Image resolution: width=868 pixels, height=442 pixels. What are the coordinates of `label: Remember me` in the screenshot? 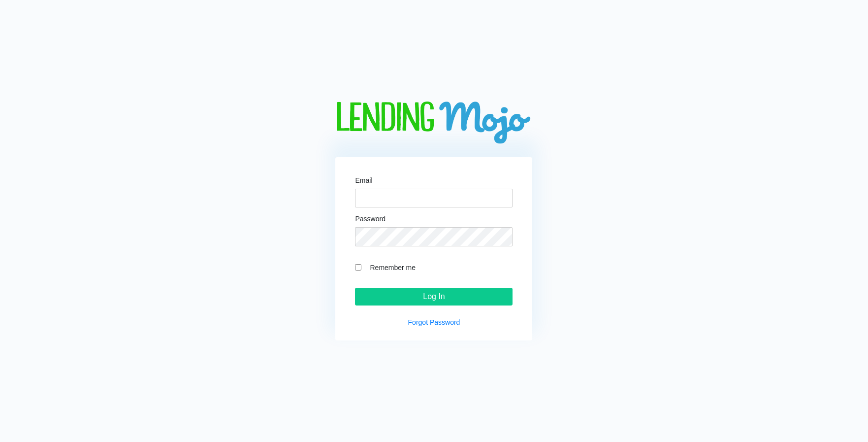 It's located at (439, 267).